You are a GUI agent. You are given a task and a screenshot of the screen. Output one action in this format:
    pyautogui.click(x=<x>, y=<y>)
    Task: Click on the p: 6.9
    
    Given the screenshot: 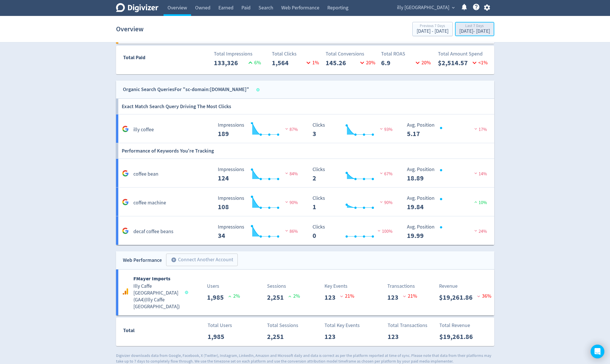 What is the action you would take?
    pyautogui.click(x=397, y=63)
    